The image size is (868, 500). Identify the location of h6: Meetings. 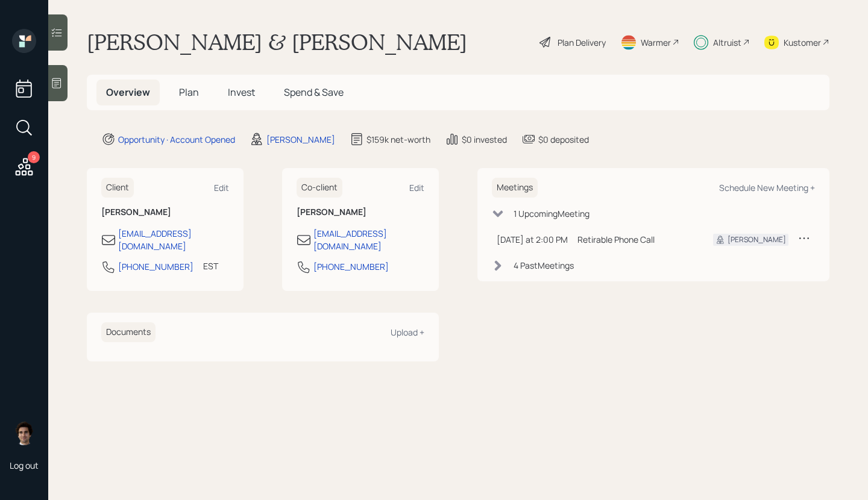
(515, 188).